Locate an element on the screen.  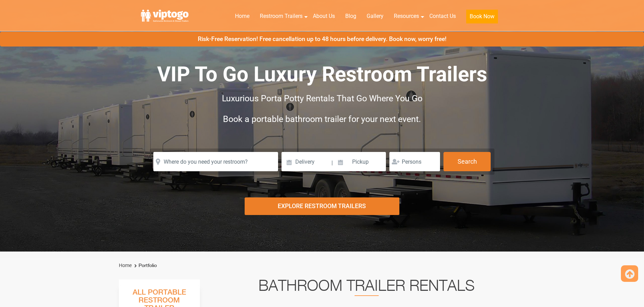
a: Contact Us is located at coordinates (443, 16).